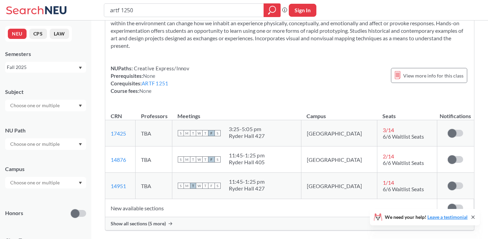 Image resolution: width=488 pixels, height=239 pixels. Describe the element at coordinates (118, 185) in the screenshot. I see `a: 14951` at that location.